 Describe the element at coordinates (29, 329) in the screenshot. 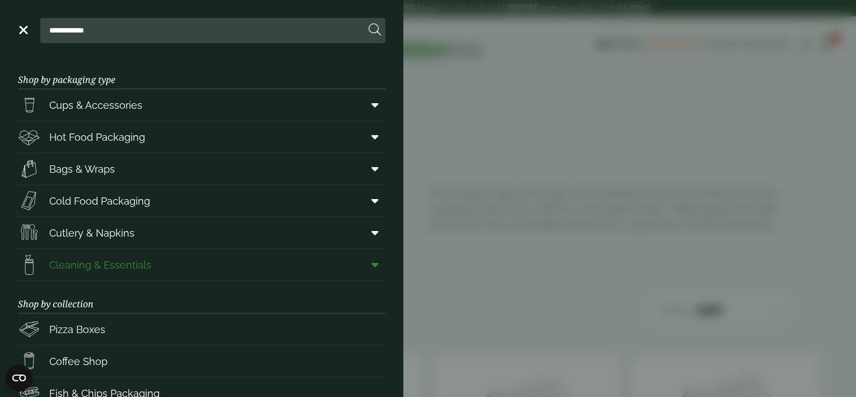

I see `img: Pizza_boxes.svg` at that location.